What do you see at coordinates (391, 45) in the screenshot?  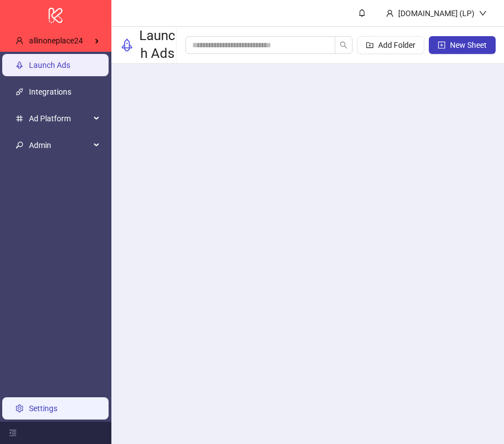 I see `button: Add Folder` at bounding box center [391, 45].